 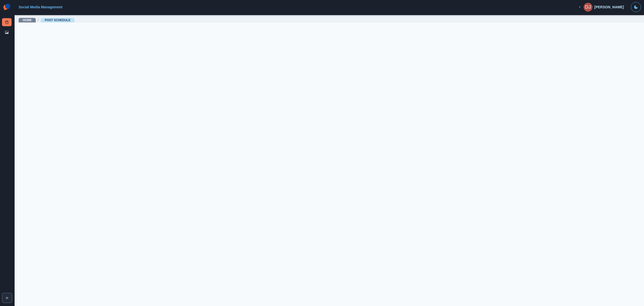 I want to click on button: Toggle Mode, so click(x=636, y=7).